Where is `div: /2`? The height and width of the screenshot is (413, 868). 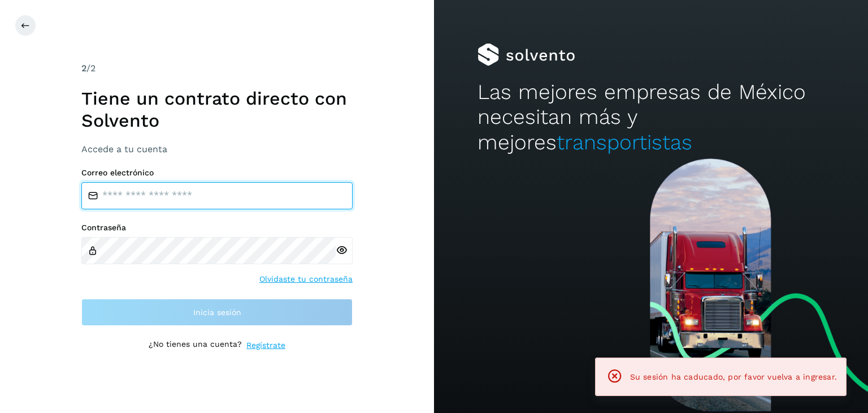 div: /2 is located at coordinates (217, 68).